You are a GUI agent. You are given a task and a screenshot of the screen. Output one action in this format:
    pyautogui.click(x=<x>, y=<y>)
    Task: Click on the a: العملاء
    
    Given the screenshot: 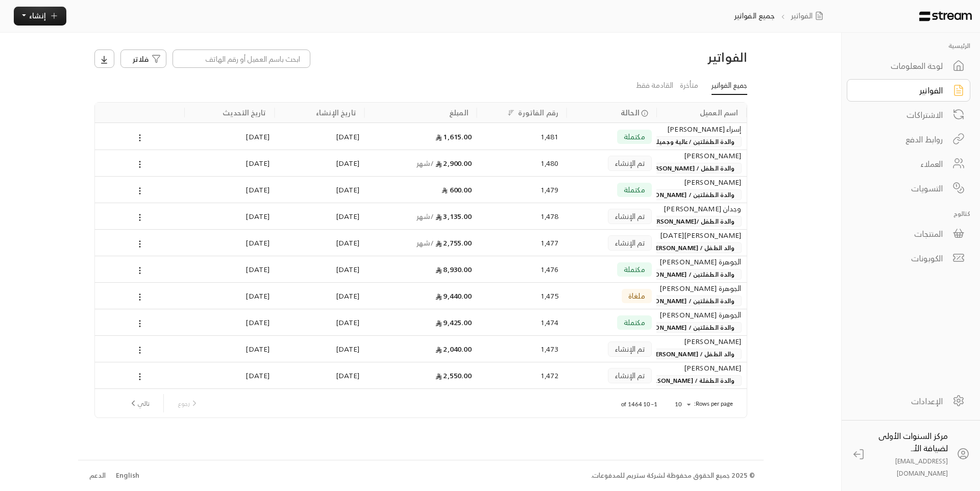 What is the action you would take?
    pyautogui.click(x=908, y=164)
    